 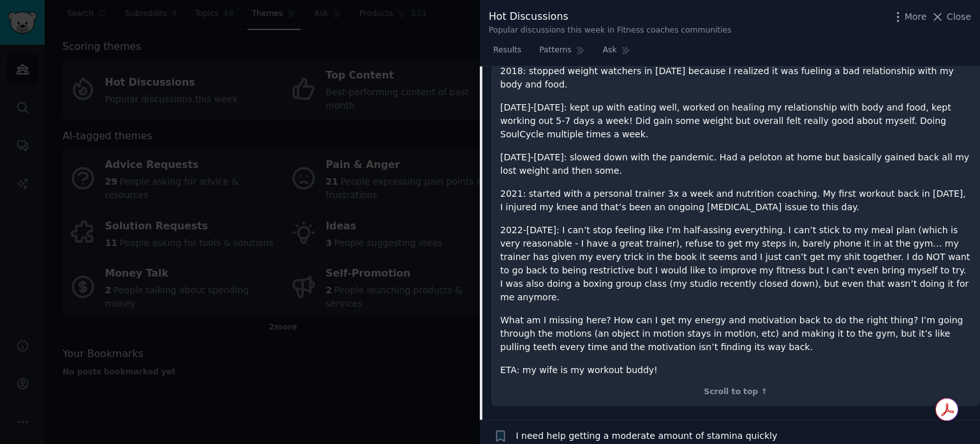 I want to click on a: I need help getting a moderate amount of stamina quickly, so click(x=647, y=436).